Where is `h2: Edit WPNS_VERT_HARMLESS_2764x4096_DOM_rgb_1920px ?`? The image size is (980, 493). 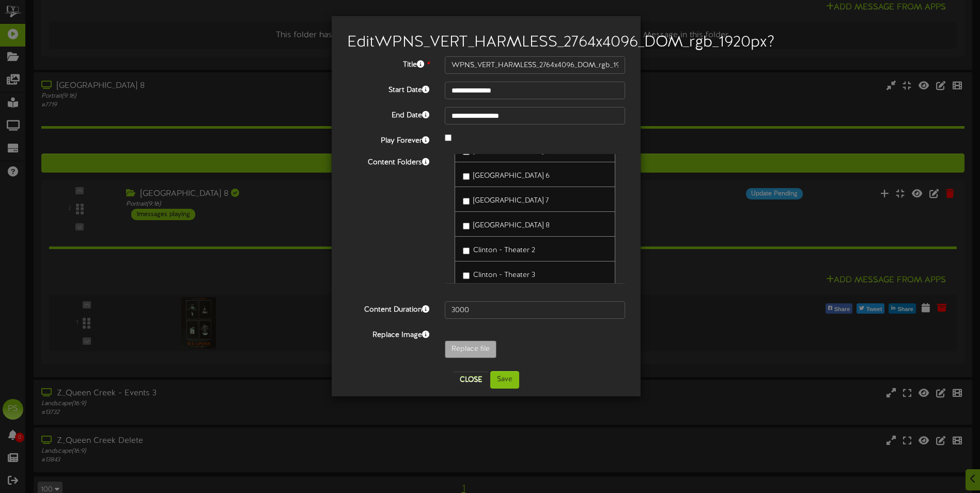
h2: Edit WPNS_VERT_HARMLESS_2764x4096_DOM_rgb_1920px ? is located at coordinates (486, 42).